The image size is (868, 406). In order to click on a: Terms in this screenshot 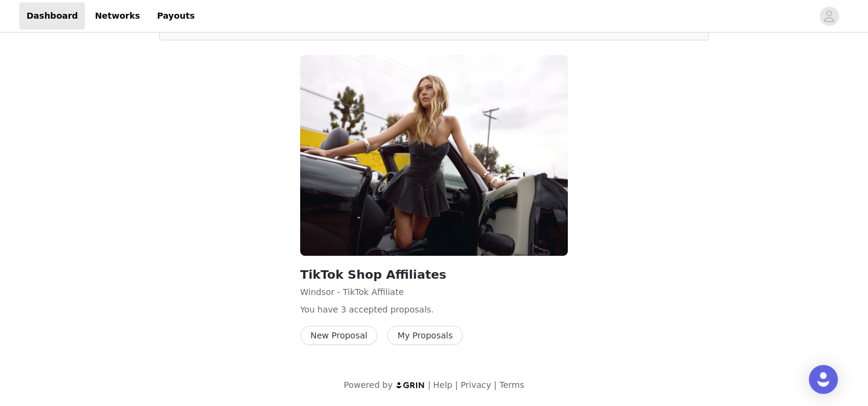, I will do `click(511, 385)`.